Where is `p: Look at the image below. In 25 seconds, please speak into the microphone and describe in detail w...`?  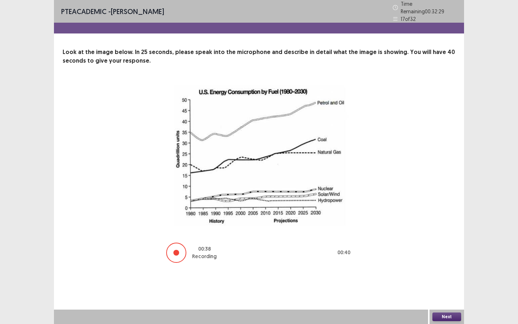
p: Look at the image below. In 25 seconds, please speak into the microphone and describe in detail w... is located at coordinates (259, 56).